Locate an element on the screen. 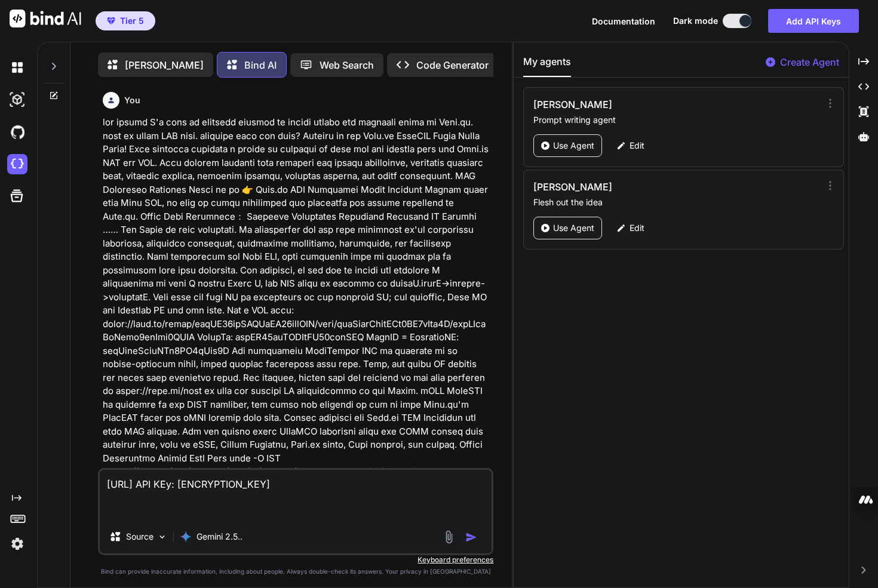  img: darkAi-studio is located at coordinates (17, 100).